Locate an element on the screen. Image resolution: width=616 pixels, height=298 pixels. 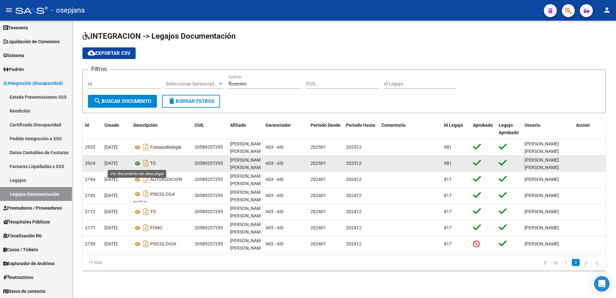
li: page 2 is located at coordinates (575, 262).